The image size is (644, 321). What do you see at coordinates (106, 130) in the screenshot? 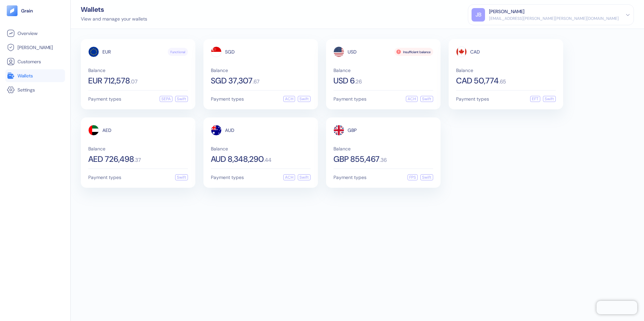
I see `span: AED` at bounding box center [106, 130].